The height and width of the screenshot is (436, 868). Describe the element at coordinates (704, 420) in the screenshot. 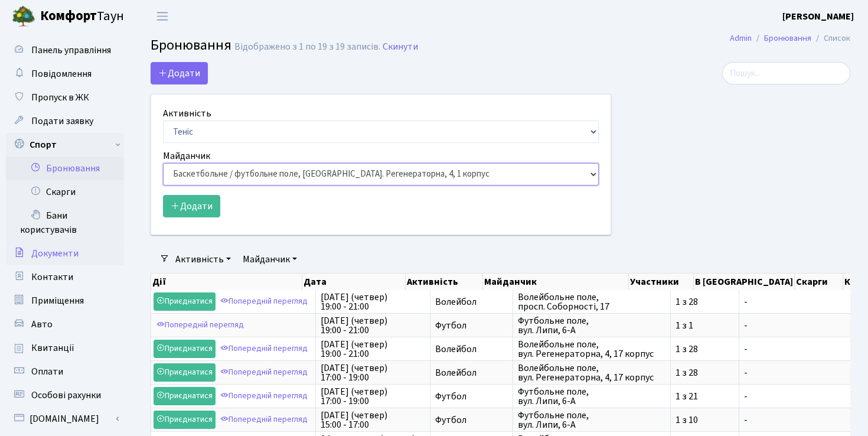

I see `span: 1 з 10` at that location.